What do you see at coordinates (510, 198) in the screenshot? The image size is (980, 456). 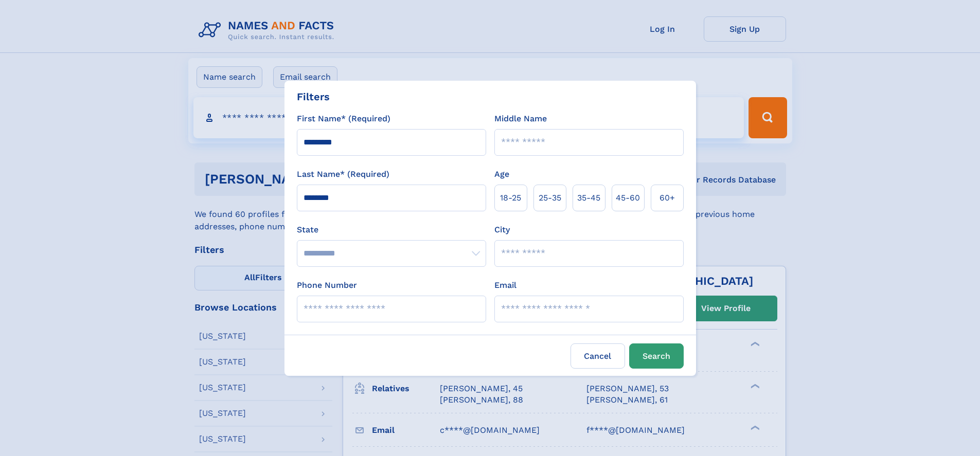 I see `span: 18‑25` at bounding box center [510, 198].